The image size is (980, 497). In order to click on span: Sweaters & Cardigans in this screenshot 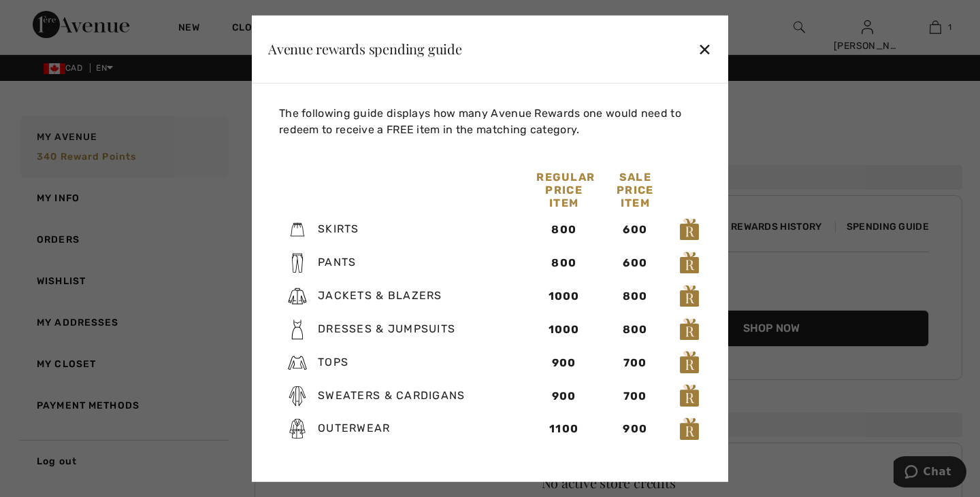, I will do `click(391, 394)`.